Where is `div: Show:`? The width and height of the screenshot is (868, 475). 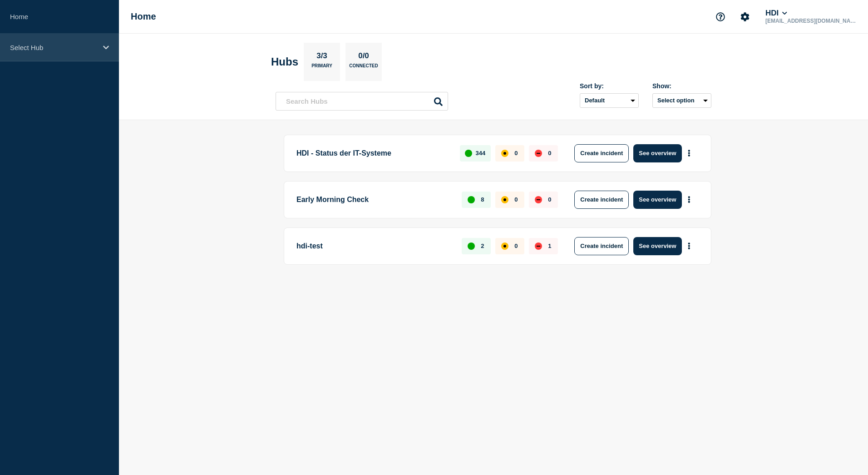 div: Show: is located at coordinates (682, 86).